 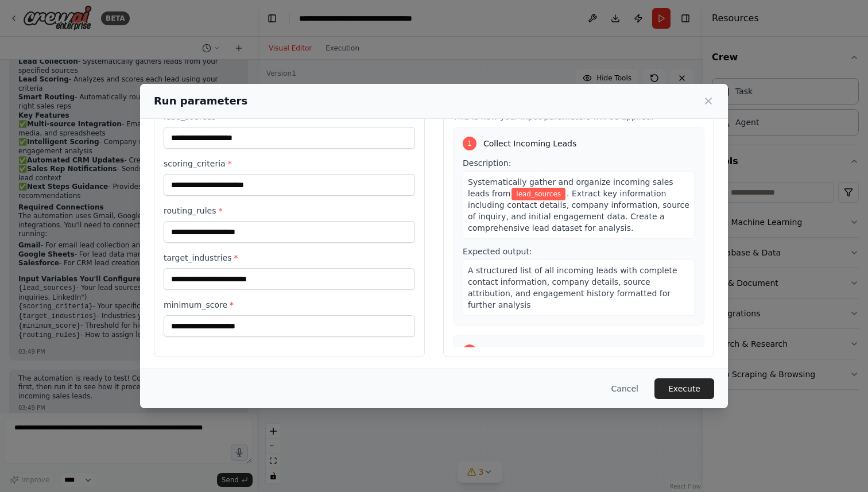 I want to click on span: Description:, so click(x=487, y=163).